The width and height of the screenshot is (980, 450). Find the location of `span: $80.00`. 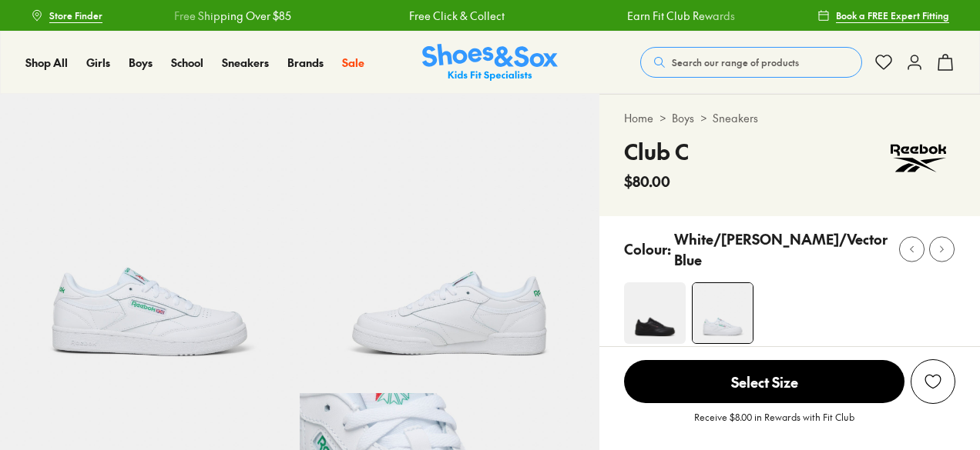

span: $80.00 is located at coordinates (647, 181).